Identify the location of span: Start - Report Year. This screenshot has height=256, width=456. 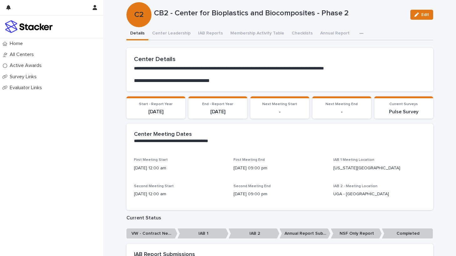
(155, 104).